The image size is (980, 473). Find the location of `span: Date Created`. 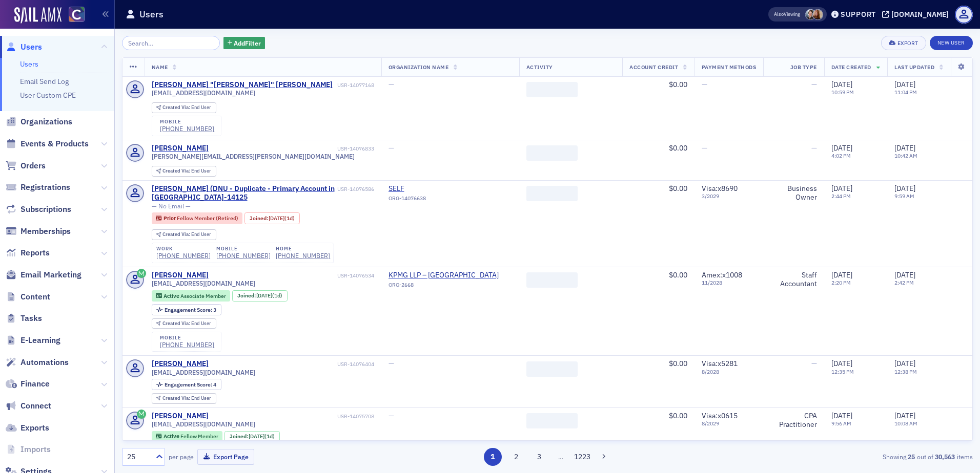

span: Date Created is located at coordinates (851, 67).